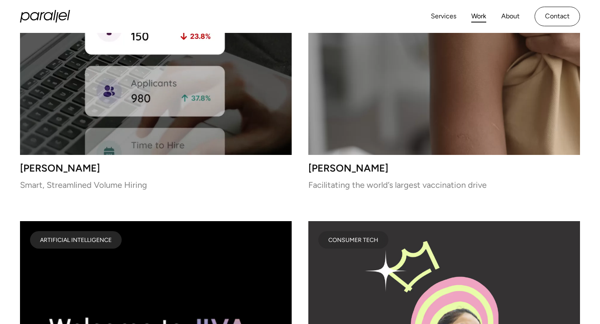 This screenshot has height=324, width=600. I want to click on a: About, so click(510, 16).